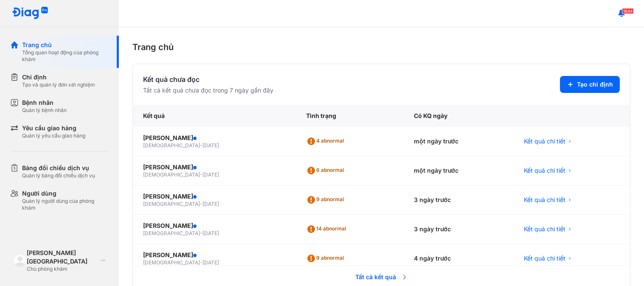 The image size is (644, 286). Describe the element at coordinates (59, 77) in the screenshot. I see `div: Chỉ định` at that location.